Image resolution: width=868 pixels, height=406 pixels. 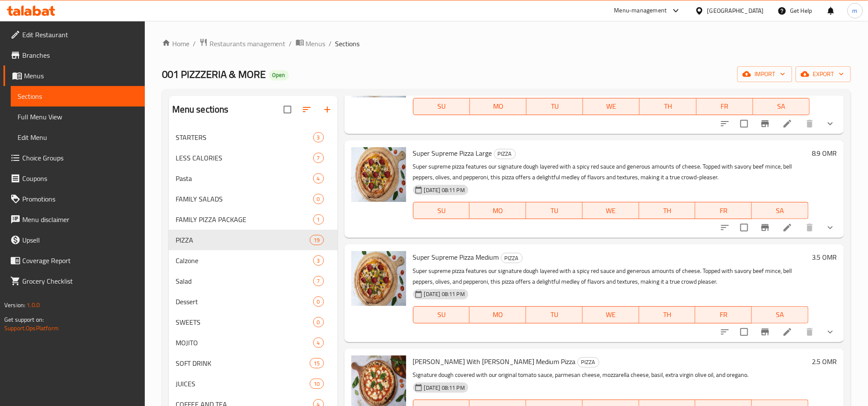 I want to click on a: Edit menu item, so click(x=788, y=227).